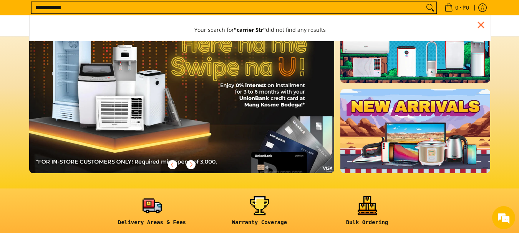 This screenshot has width=519, height=233. What do you see at coordinates (191, 165) in the screenshot?
I see `button: Next` at bounding box center [191, 165].